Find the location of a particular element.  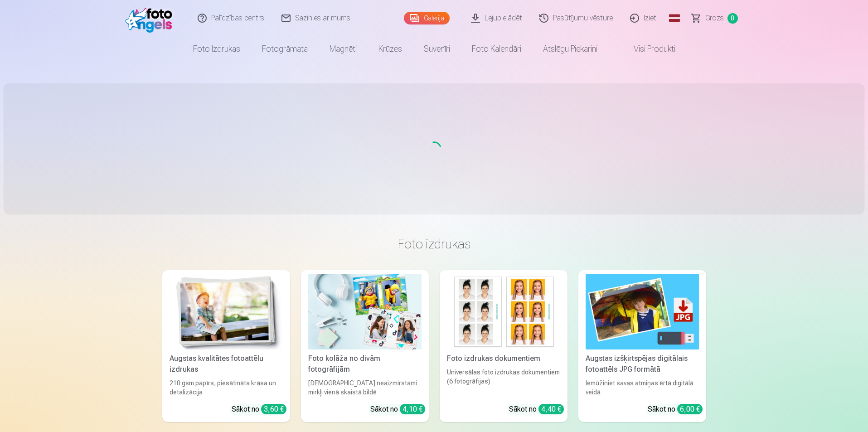

a: Fotogrāmata is located at coordinates (284, 49).